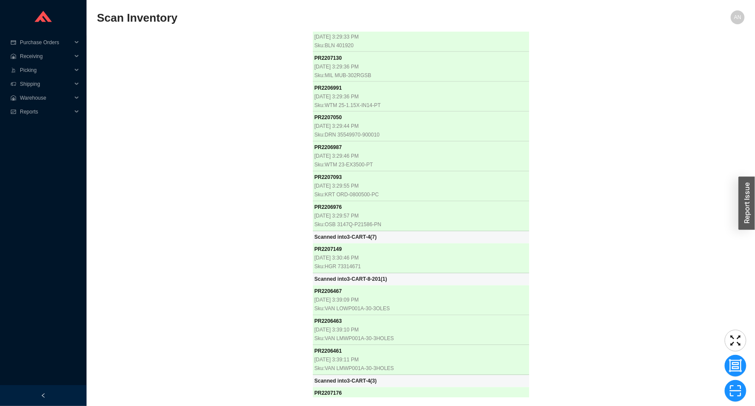 Image resolution: width=755 pixels, height=406 pixels. I want to click on div: Sku: KRT ORD-0800500-PC, so click(421, 195).